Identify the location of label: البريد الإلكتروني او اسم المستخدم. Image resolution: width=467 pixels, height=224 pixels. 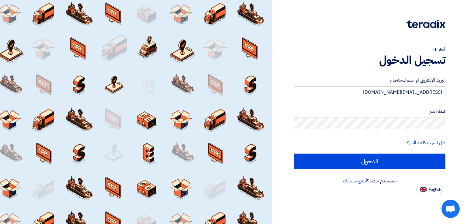
(370, 80).